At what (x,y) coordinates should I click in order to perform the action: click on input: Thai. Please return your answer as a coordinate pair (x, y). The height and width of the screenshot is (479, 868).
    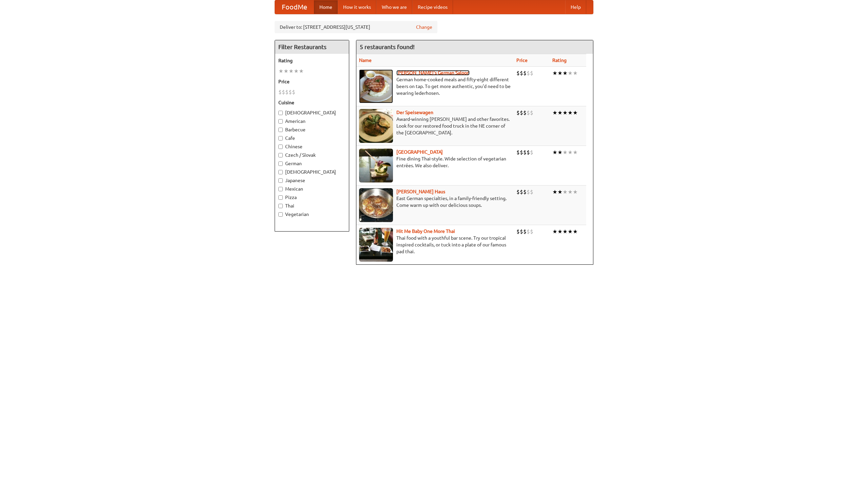
    Looking at the image, I should click on (280, 206).